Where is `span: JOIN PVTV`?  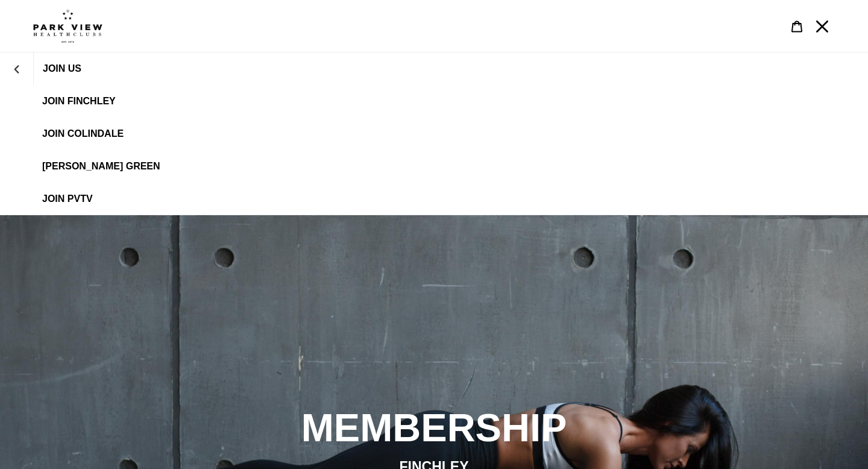 span: JOIN PVTV is located at coordinates (68, 199).